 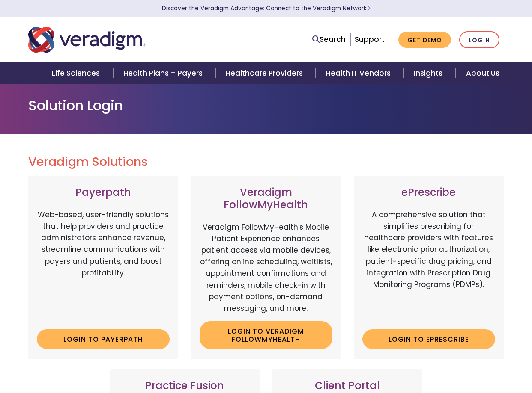 I want to click on a: Health IT Vendors, so click(x=359, y=73).